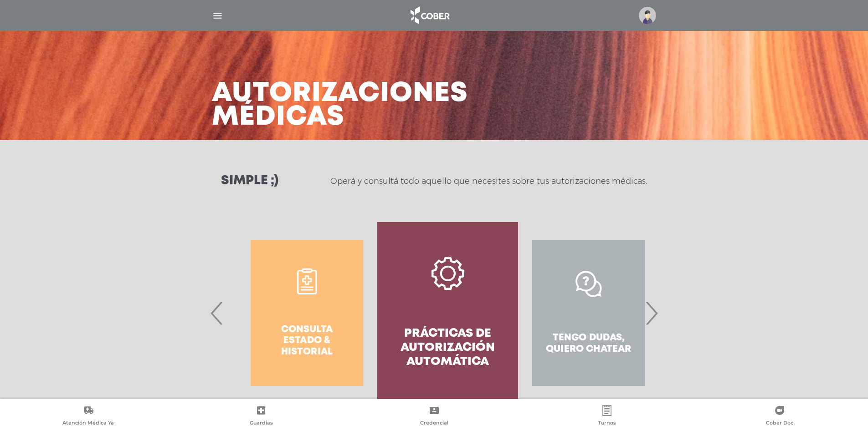 The height and width of the screenshot is (430, 868). I want to click on a: Guardias, so click(261, 417).